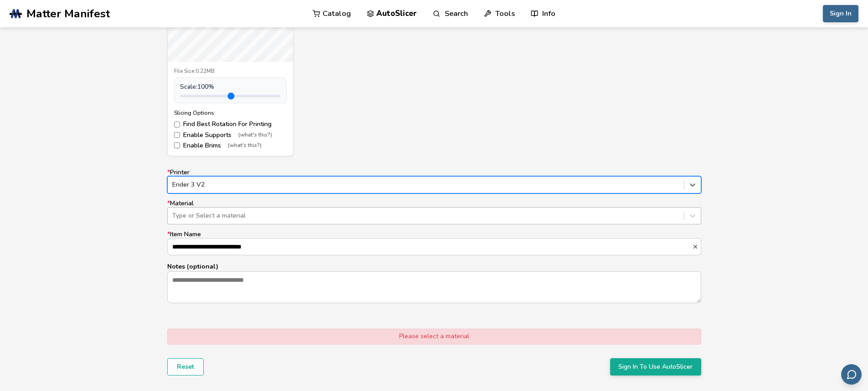 This screenshot has width=868, height=391. Describe the element at coordinates (177, 135) in the screenshot. I see `input: Enable Supports(what's this?)` at that location.